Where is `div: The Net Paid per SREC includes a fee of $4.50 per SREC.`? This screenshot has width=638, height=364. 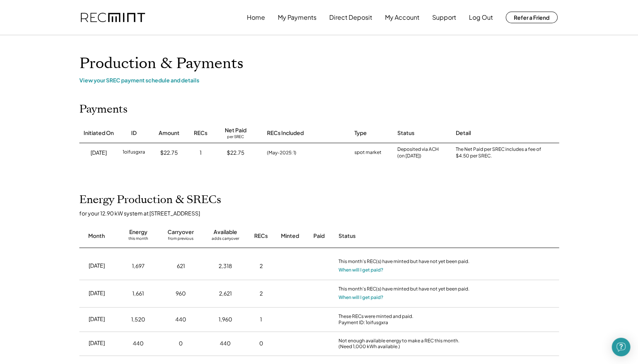
div: The Net Paid per SREC includes a fee of $4.50 per SREC. is located at coordinates (500, 153).